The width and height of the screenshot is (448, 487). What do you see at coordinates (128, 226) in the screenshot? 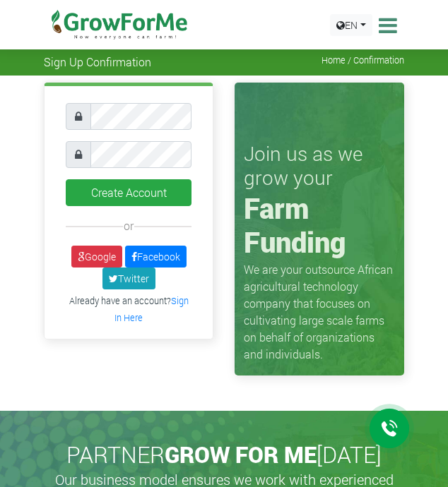
I see `div: or` at bounding box center [128, 226].